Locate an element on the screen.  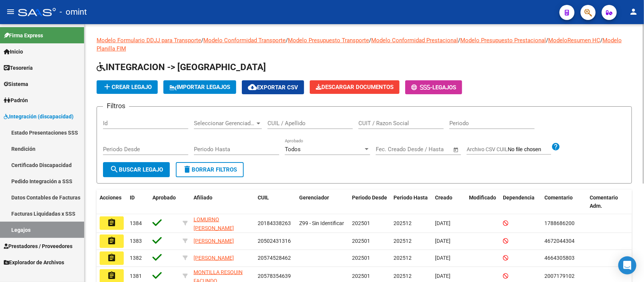
input: Archivo CSV CUIL is located at coordinates (530, 150).